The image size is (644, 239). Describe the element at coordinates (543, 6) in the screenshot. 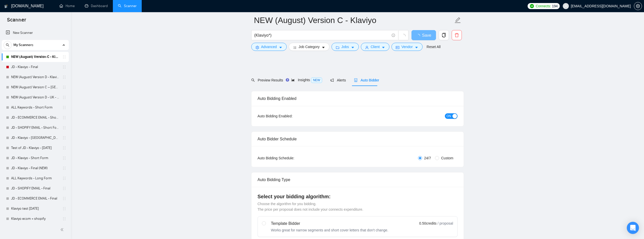

I see `span: Connects:` at that location.